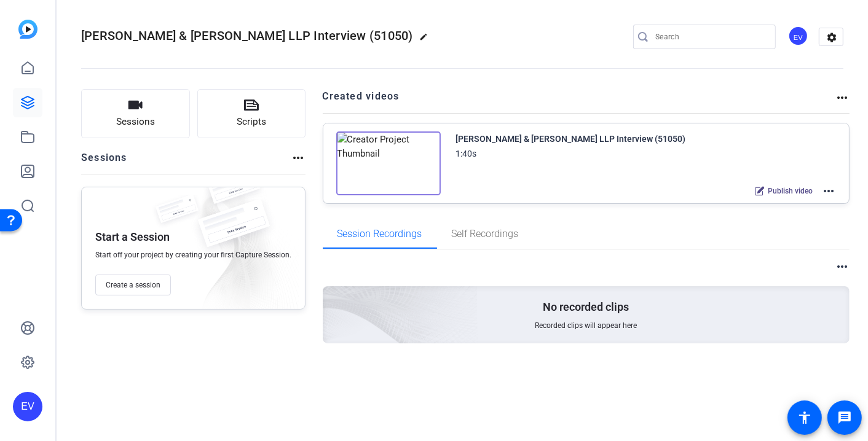 The width and height of the screenshot is (868, 441). I want to click on img: blue-gradient.svg, so click(28, 29).